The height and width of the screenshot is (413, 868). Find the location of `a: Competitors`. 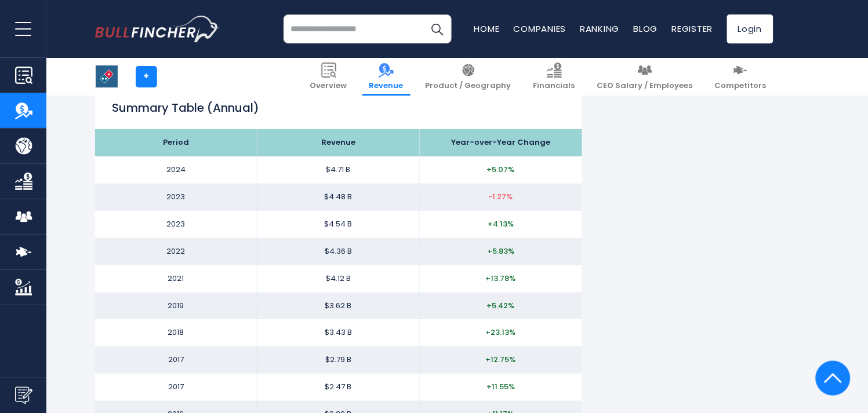

a: Competitors is located at coordinates (741, 77).